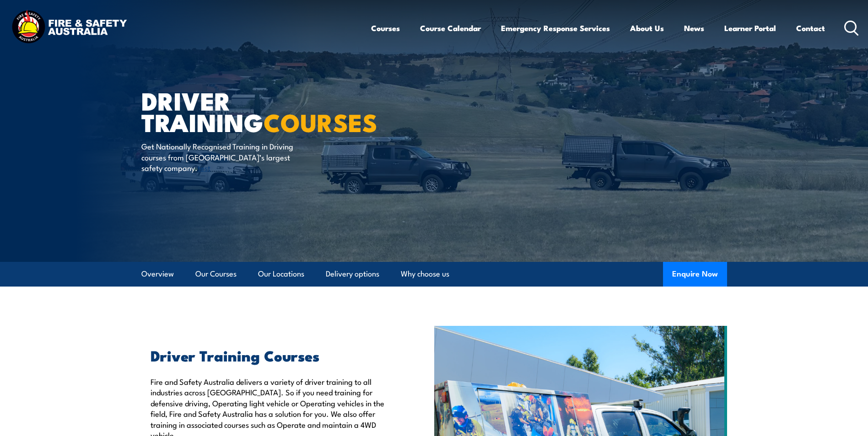  What do you see at coordinates (695, 274) in the screenshot?
I see `button: Enquire Now` at bounding box center [695, 274].